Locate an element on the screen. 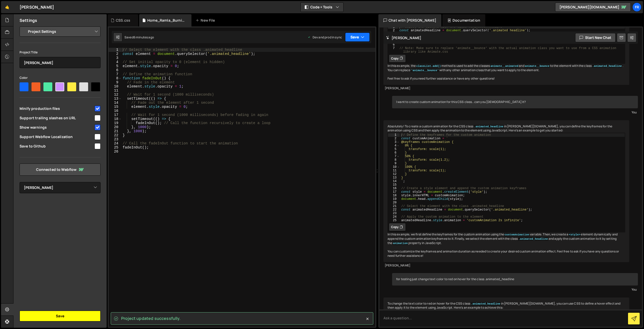  h2: Settings is located at coordinates (28, 20).